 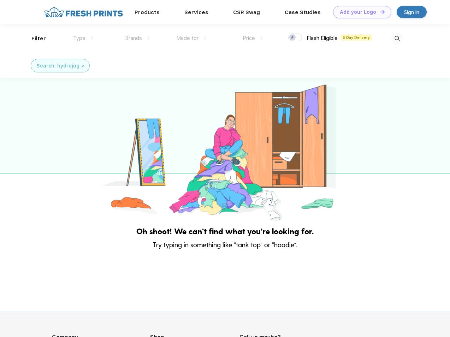 I want to click on div: Add your Logo, so click(x=358, y=12).